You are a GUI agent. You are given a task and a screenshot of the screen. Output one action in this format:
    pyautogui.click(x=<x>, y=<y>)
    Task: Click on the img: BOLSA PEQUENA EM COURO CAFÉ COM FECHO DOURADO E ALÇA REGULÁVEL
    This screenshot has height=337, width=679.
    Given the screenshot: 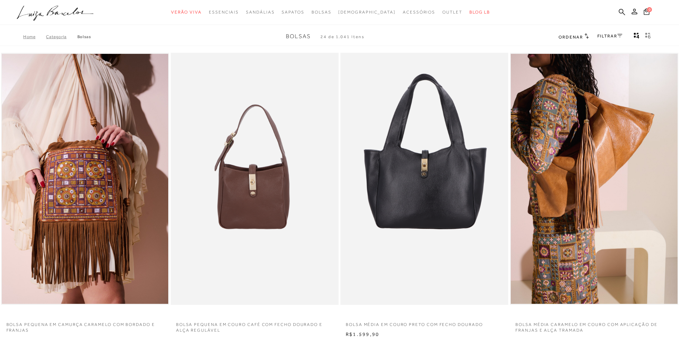 What is the action you would take?
    pyautogui.click(x=255, y=179)
    